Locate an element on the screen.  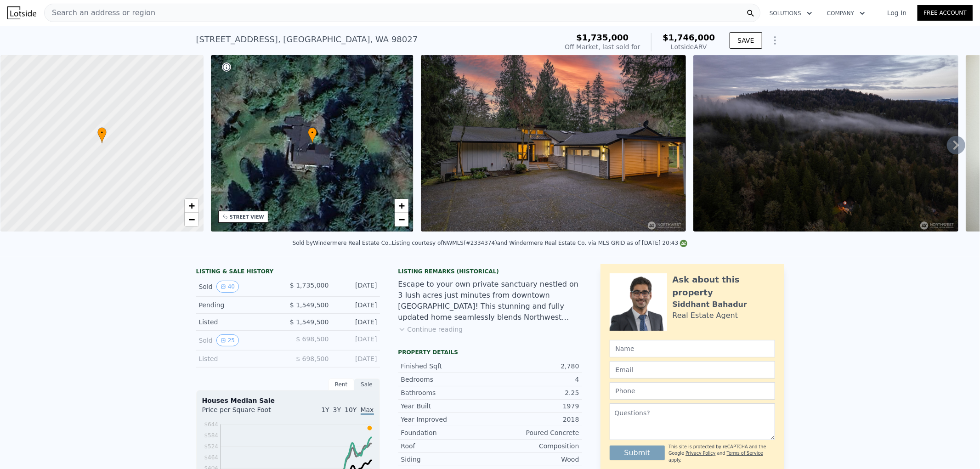
div: Foundation is located at coordinates (445, 433).